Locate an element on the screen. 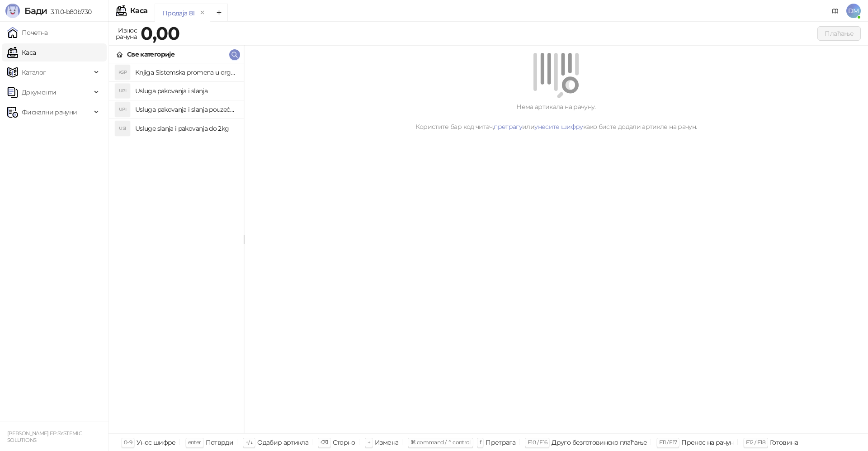  div: KSP is located at coordinates (123, 72).